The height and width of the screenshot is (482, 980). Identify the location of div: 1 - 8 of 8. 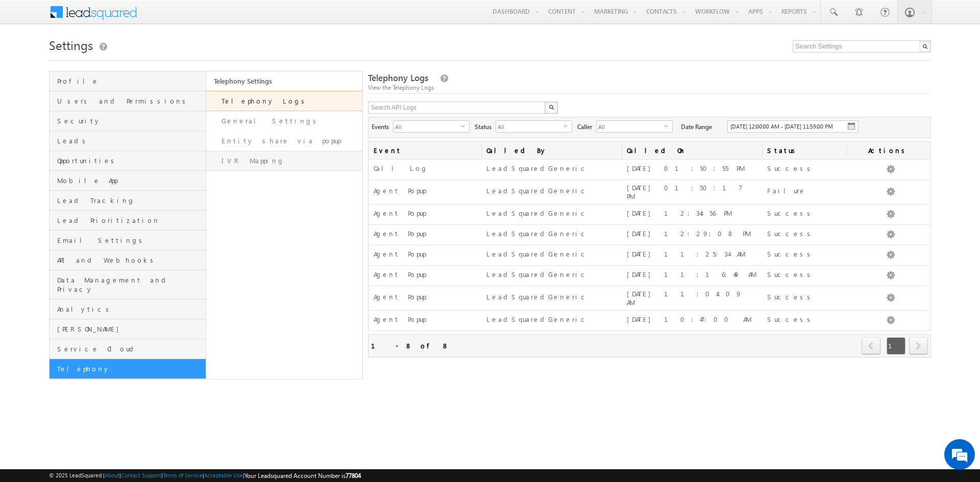
(410, 346).